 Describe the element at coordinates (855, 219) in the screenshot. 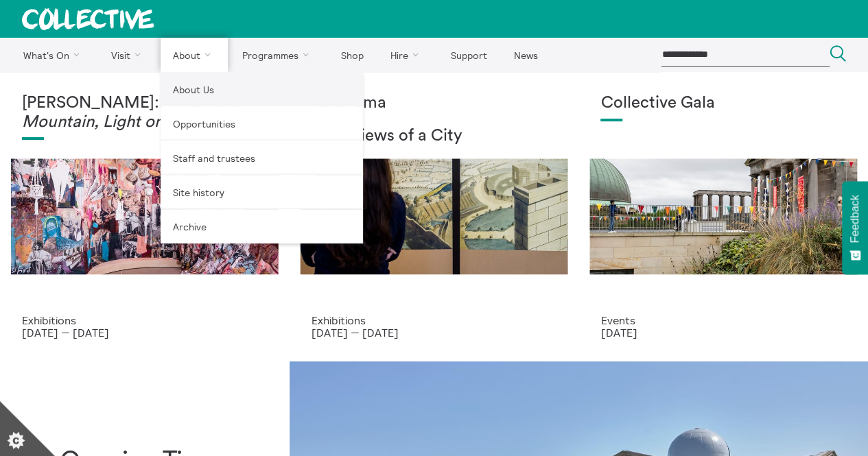

I see `span: Feedback` at that location.